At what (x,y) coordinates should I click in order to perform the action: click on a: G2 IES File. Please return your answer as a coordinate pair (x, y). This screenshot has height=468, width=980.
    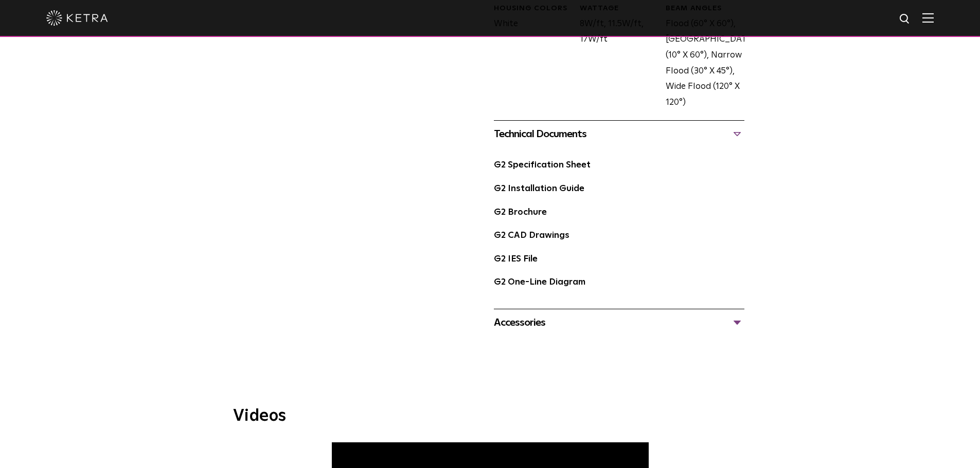
    Looking at the image, I should click on (516, 259).